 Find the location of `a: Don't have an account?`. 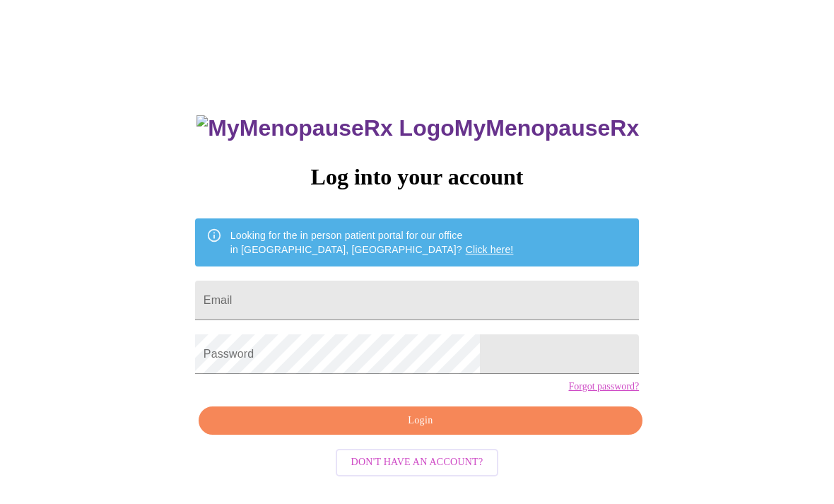

a: Don't have an account? is located at coordinates (417, 461).